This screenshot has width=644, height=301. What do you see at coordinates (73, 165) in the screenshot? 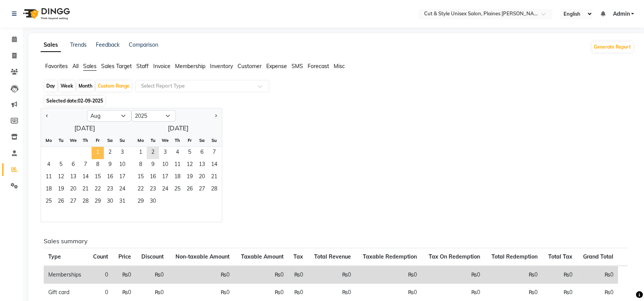
I see `div: Wednesday, August 6, 2025` at bounding box center [73, 165].